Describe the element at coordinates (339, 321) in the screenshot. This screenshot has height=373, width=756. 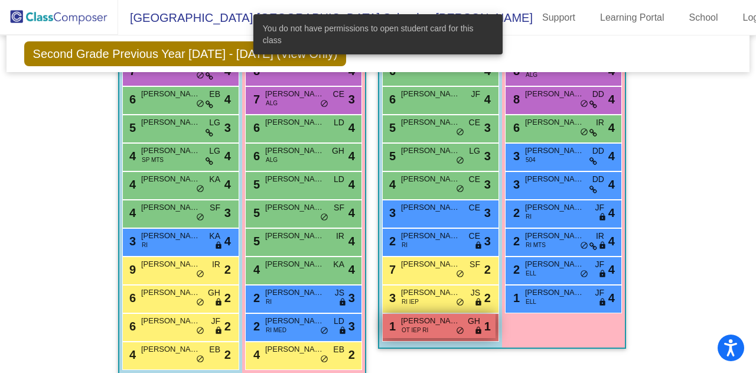
I see `span: LD` at that location.